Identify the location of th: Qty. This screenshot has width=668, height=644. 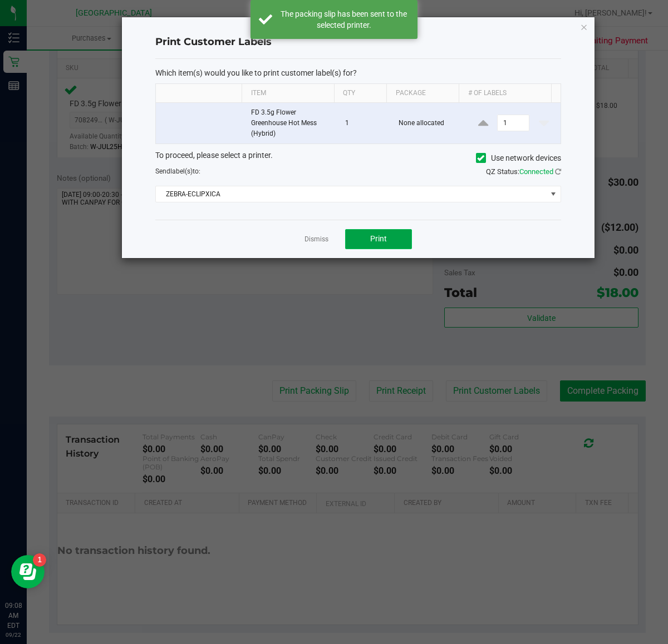
(360, 94).